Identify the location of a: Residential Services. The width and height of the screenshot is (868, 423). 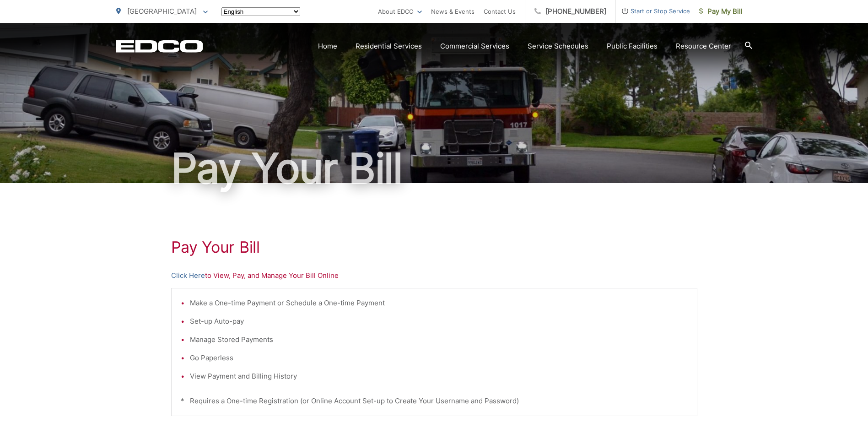
(389, 46).